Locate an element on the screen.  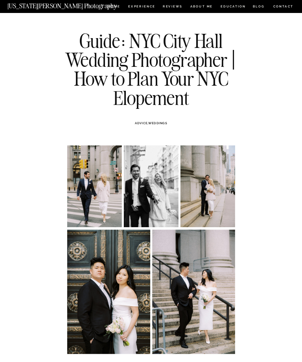
nav: REVIEWS is located at coordinates (172, 7).